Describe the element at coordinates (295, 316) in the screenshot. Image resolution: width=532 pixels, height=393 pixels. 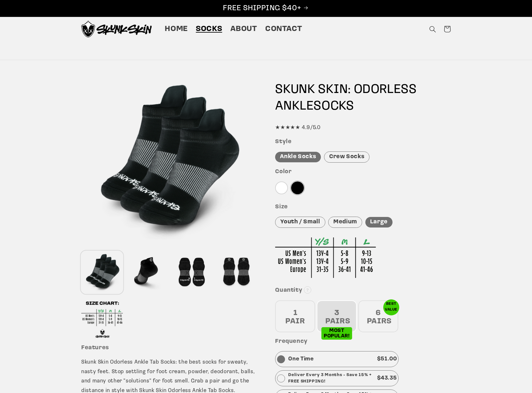
I see `div: 1 PAIR` at that location.